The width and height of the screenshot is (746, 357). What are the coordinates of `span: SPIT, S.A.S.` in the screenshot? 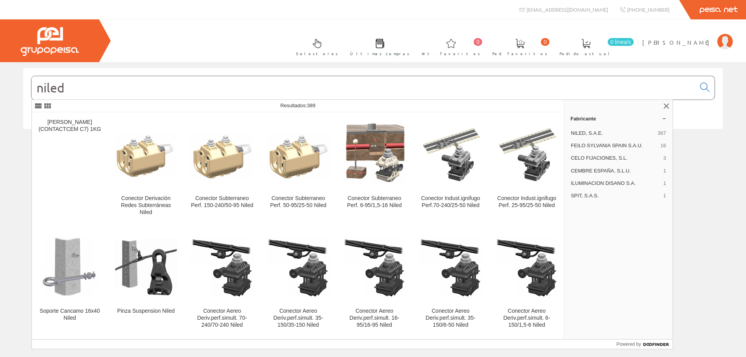 It's located at (616, 196).